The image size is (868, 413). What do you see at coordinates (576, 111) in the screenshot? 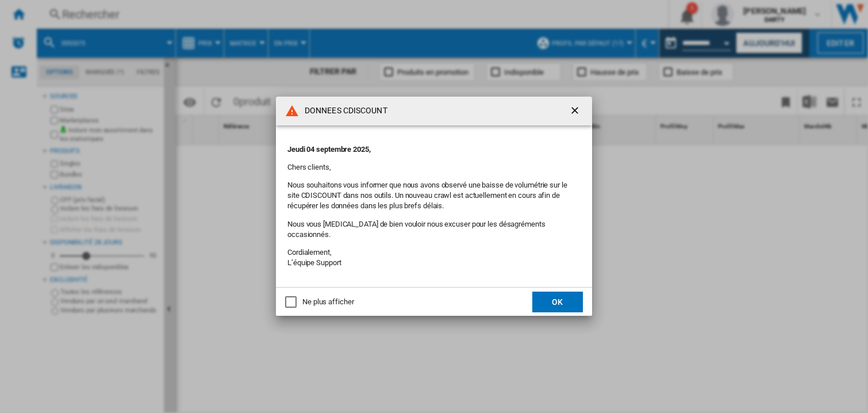
I see `ng-md-icon: getI18NText('BUTTONS.CLOSE_DIALOG')` at bounding box center [576, 111].